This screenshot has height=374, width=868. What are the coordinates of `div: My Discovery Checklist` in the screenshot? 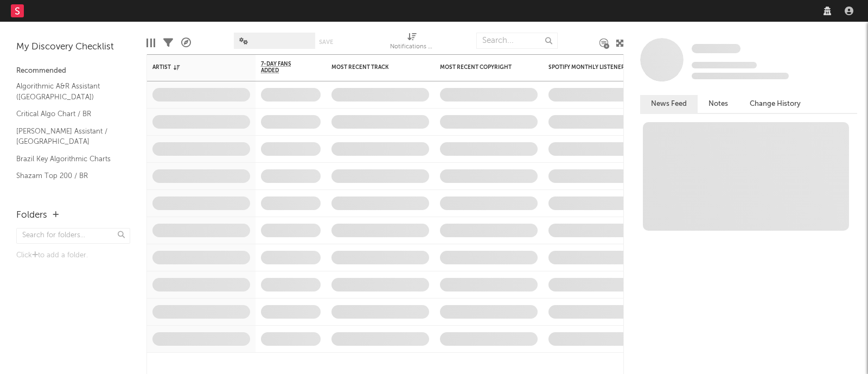 It's located at (73, 47).